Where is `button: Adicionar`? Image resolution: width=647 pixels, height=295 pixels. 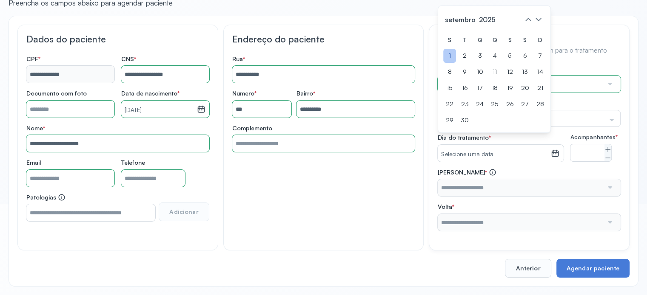 button: Adicionar is located at coordinates (184, 212).